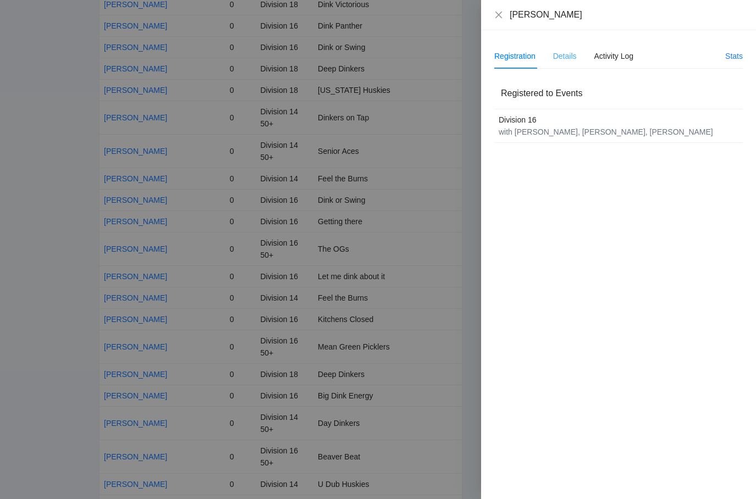 The width and height of the screenshot is (756, 499). What do you see at coordinates (498, 15) in the screenshot?
I see `button: Close` at bounding box center [498, 15].